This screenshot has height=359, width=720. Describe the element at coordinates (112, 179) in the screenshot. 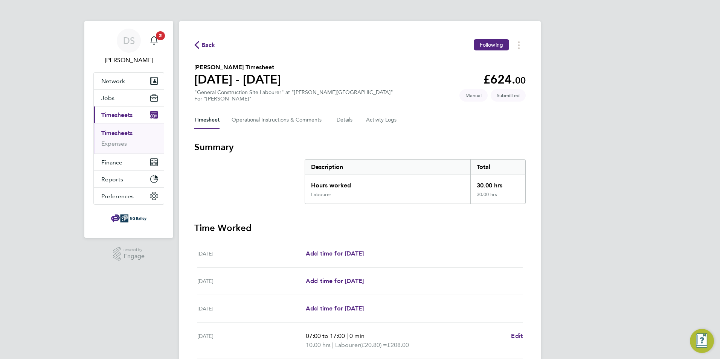

I see `span: Reports` at that location.